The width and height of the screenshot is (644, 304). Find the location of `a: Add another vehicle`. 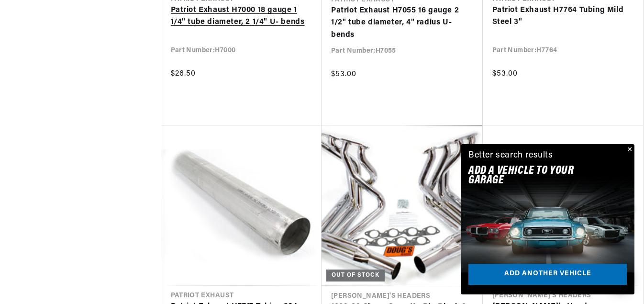

a: Add another vehicle is located at coordinates (547, 274).